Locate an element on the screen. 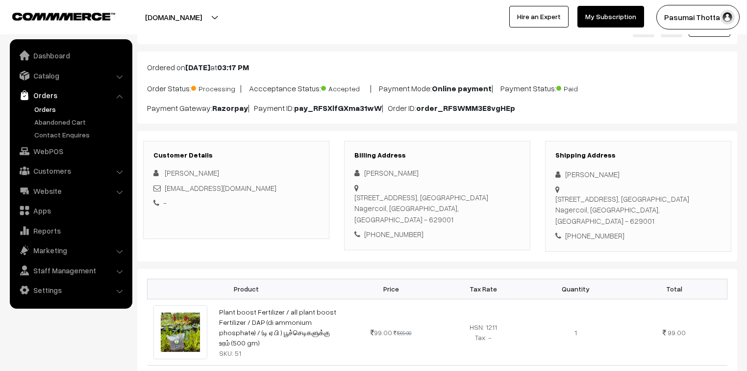 The image size is (747, 371). th: Product is located at coordinates (246, 288).